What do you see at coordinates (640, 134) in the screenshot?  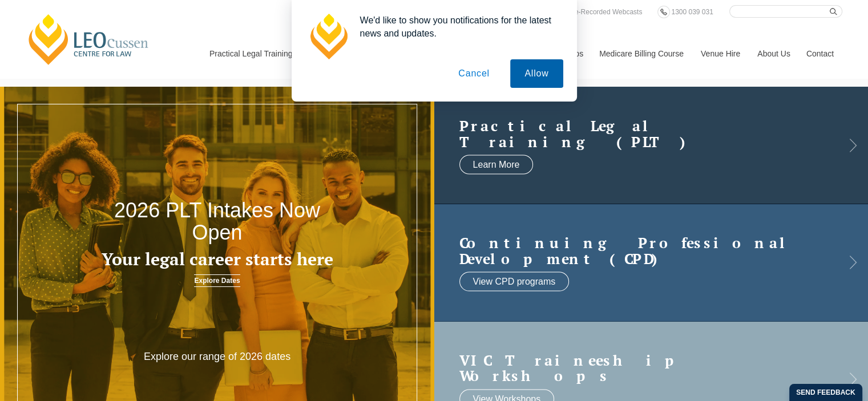 I see `a: Practical LegalTraining (PLT)` at bounding box center [640, 134].